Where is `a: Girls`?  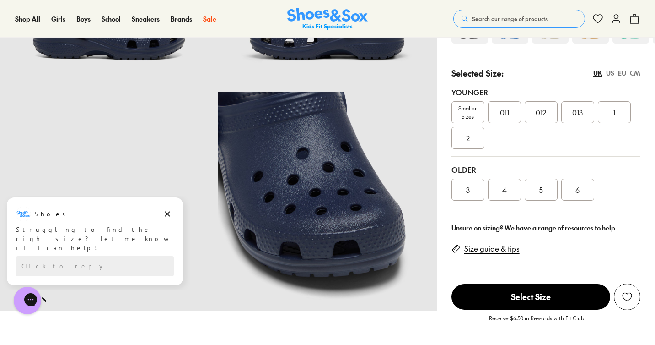
a: Girls is located at coordinates (58, 19).